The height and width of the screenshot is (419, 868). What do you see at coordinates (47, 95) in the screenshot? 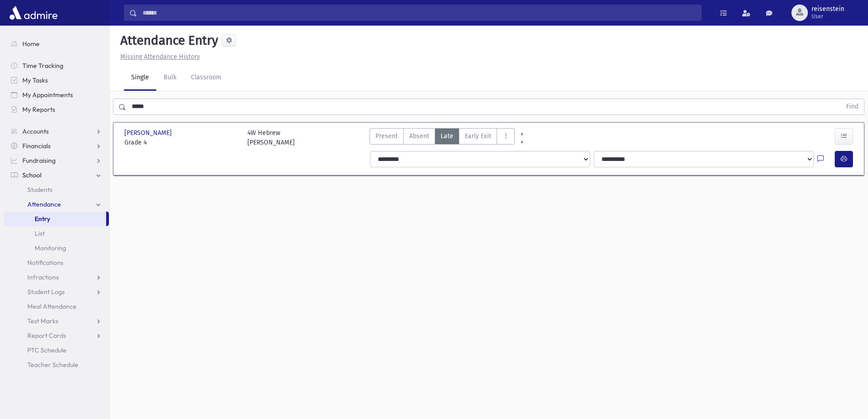
I see `span: My Appointments` at bounding box center [47, 95].